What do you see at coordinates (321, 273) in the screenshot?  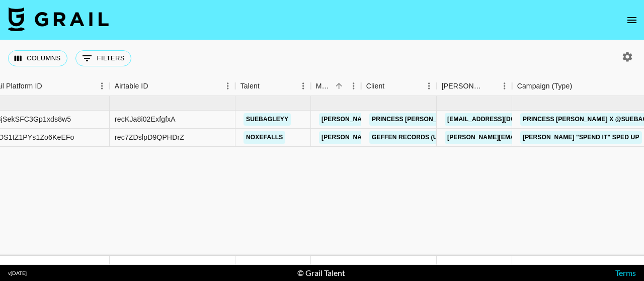 I see `div: © Grail Talent` at bounding box center [321, 273].